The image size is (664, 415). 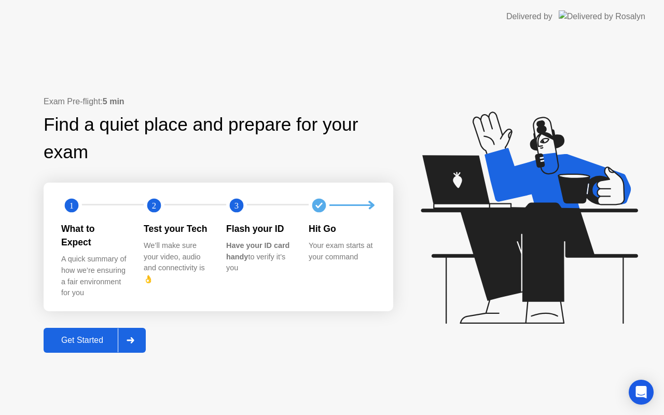 I want to click on div: Delivered by, so click(x=529, y=17).